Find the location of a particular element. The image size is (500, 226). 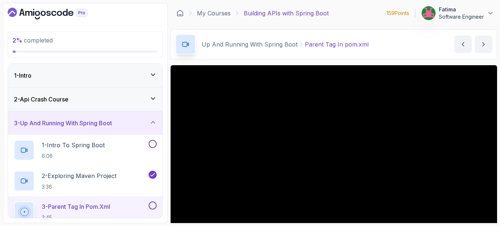

p: Fatima is located at coordinates (461, 10).